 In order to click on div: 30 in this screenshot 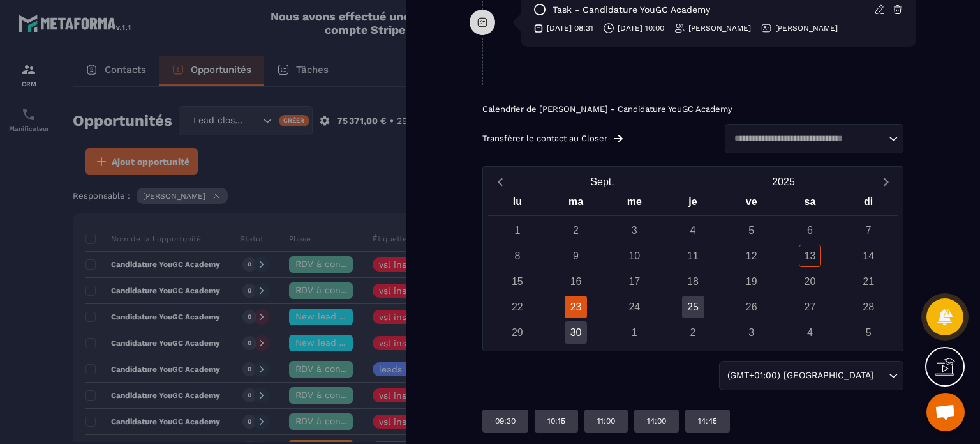, I will do `click(576, 332)`.